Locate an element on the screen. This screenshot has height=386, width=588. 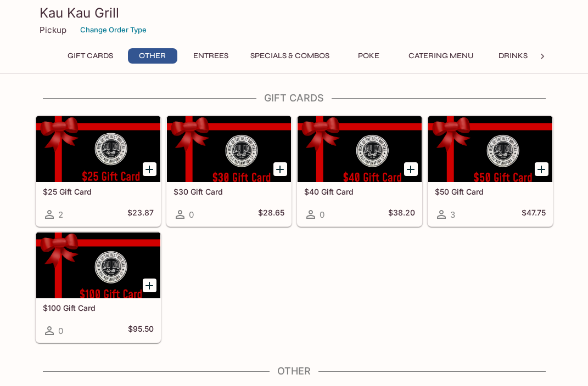
a: $50 Gift Card3$47.75 is located at coordinates (491, 171).